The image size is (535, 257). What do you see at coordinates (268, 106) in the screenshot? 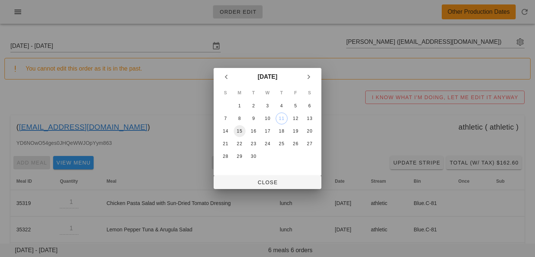
I see `div: 3` at bounding box center [268, 106].